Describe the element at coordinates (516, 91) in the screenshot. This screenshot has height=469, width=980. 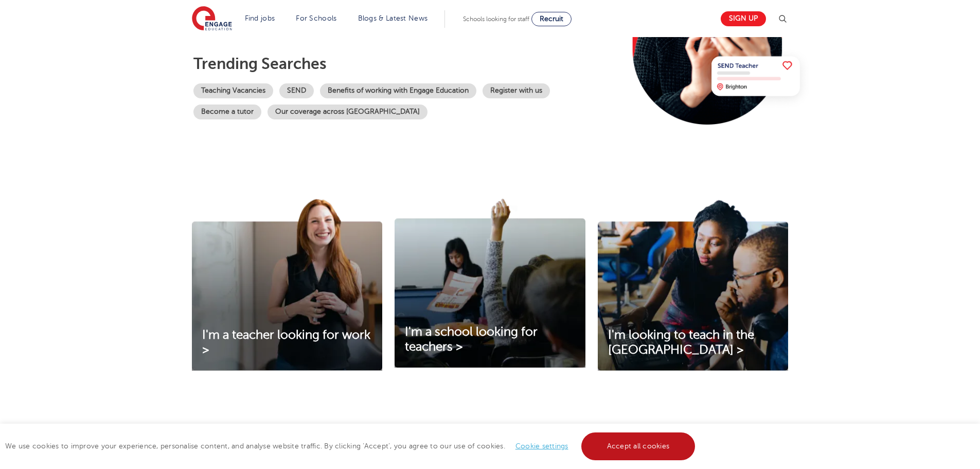
I see `a: Register with us` at that location.